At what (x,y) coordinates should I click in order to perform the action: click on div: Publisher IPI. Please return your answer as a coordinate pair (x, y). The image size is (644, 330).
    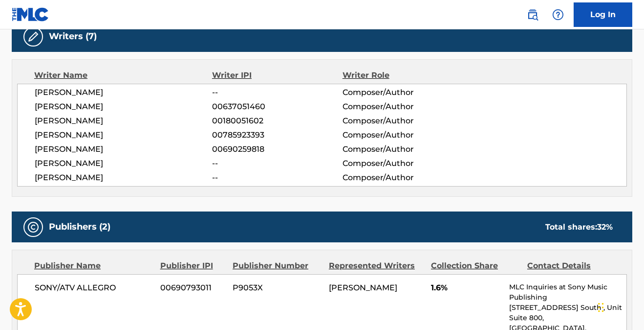
    Looking at the image, I should click on (193, 266).